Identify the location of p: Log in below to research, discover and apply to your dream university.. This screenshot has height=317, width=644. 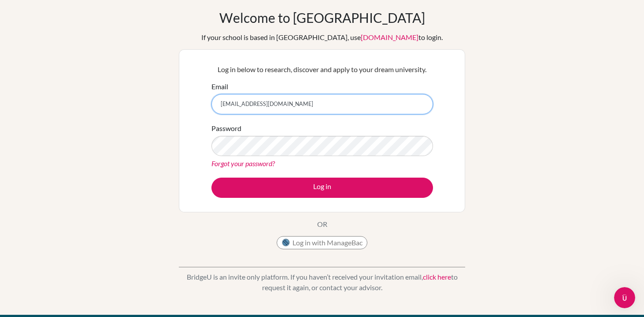
(322, 70).